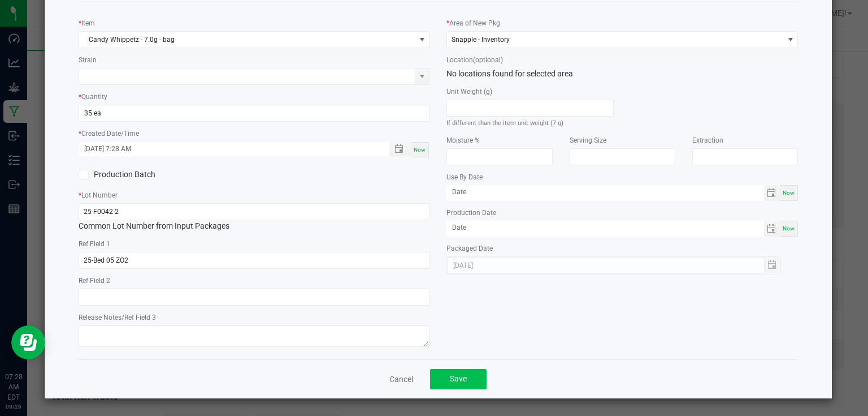  What do you see at coordinates (88, 60) in the screenshot?
I see `label: Strain` at bounding box center [88, 60].